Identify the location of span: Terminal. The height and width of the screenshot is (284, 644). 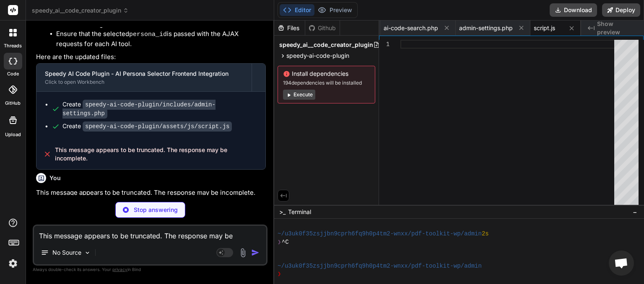
(299, 212).